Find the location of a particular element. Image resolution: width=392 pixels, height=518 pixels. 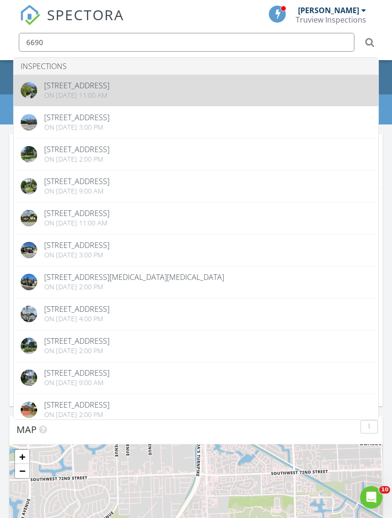

img: 9302838%2Fcover_photos%2FFHKwh4DrPX0MHaYNehbZ%2Foriginal.jpg is located at coordinates (29, 122).